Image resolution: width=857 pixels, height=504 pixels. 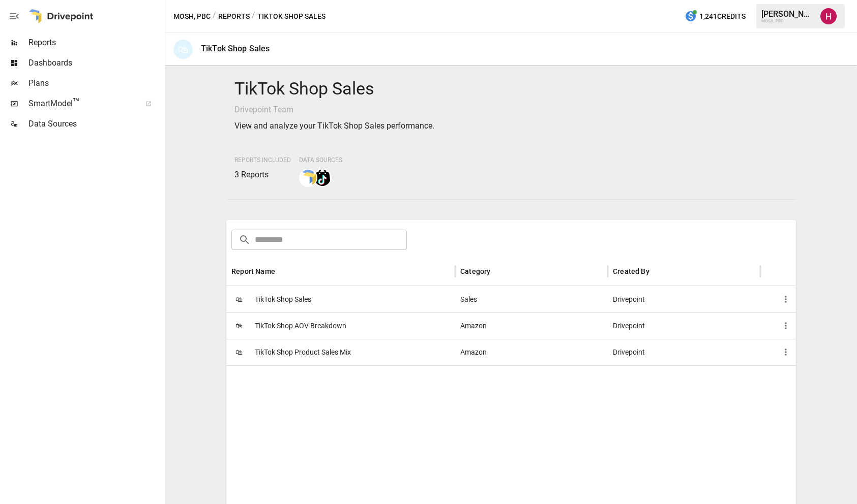 What do you see at coordinates (253, 271) in the screenshot?
I see `div: Report Name` at bounding box center [253, 271].